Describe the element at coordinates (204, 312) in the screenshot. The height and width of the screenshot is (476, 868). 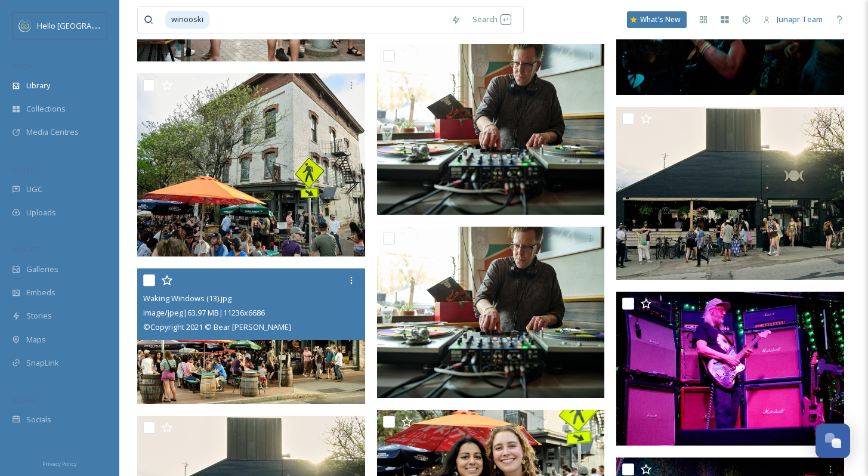
I see `span: image/jpeg | 63.97 MB | 11236 x 6686` at that location.